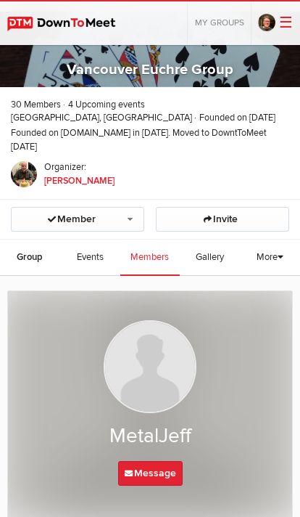  What do you see at coordinates (24, 174) in the screenshot?
I see `img: Keith Paterson` at bounding box center [24, 174].